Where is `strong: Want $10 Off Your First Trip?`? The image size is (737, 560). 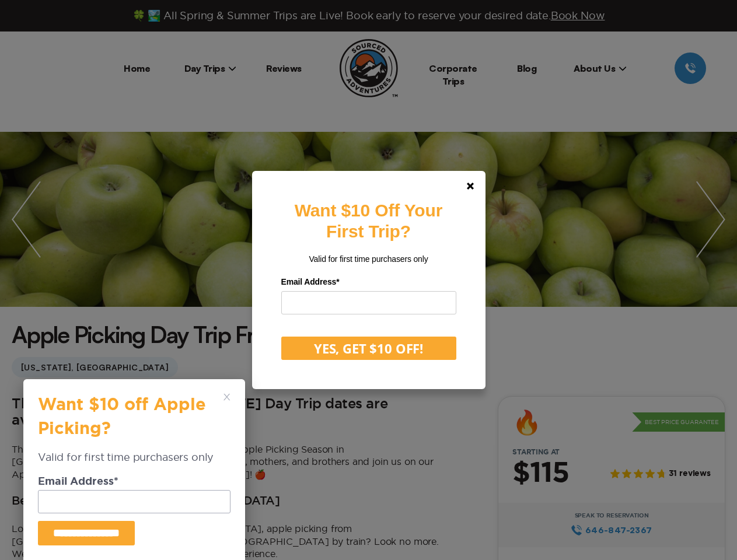 strong: Want $10 Off Your First Trip? is located at coordinates (368, 220).